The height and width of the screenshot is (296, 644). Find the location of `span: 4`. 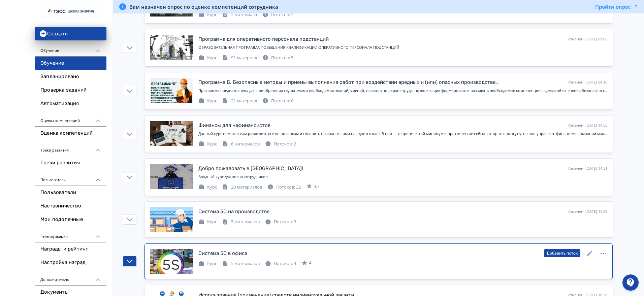

span: 4 is located at coordinates (310, 263).